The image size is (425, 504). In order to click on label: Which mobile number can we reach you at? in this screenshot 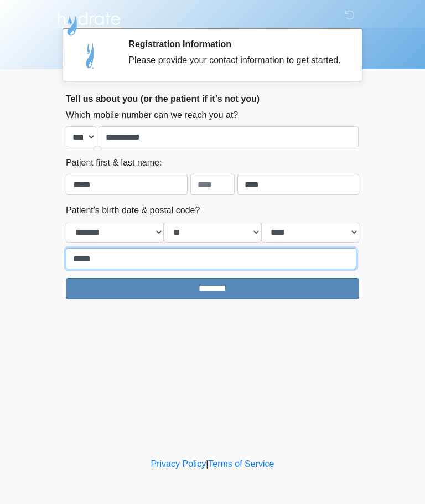, I will do `click(152, 116)`.